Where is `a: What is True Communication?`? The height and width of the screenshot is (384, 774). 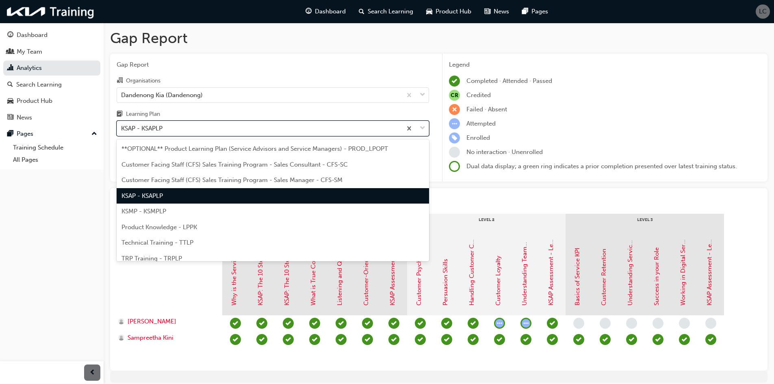 a: What is True Communication? is located at coordinates (313, 263).